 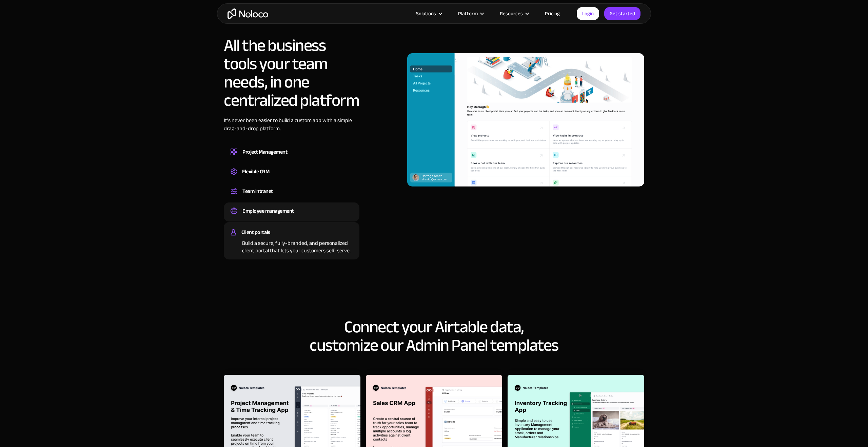 What do you see at coordinates (623, 14) in the screenshot?
I see `a: Get started` at bounding box center [623, 14].